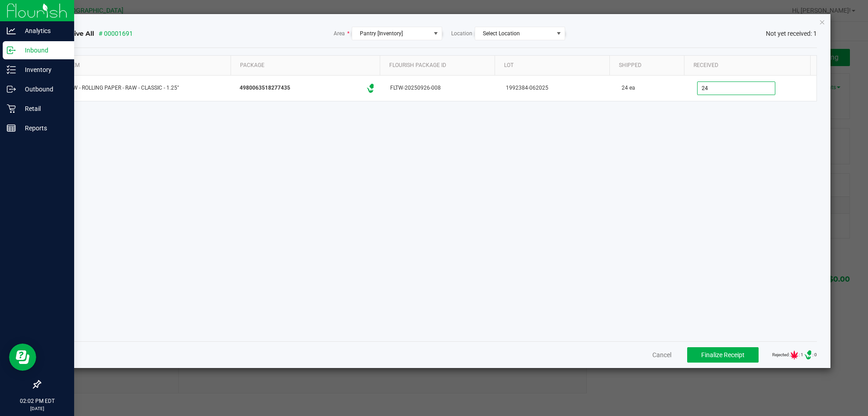  I want to click on span: Finalize Receipt, so click(723, 355).